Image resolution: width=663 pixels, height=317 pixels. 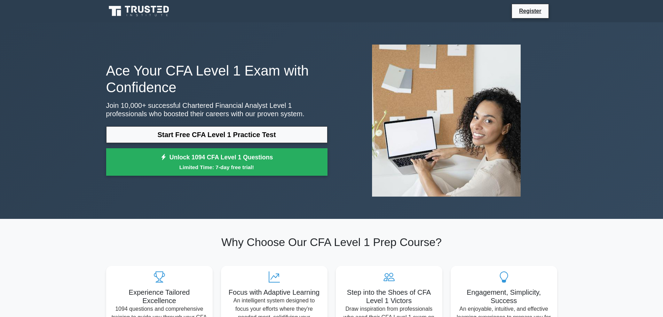 I want to click on a: Register, so click(x=530, y=11).